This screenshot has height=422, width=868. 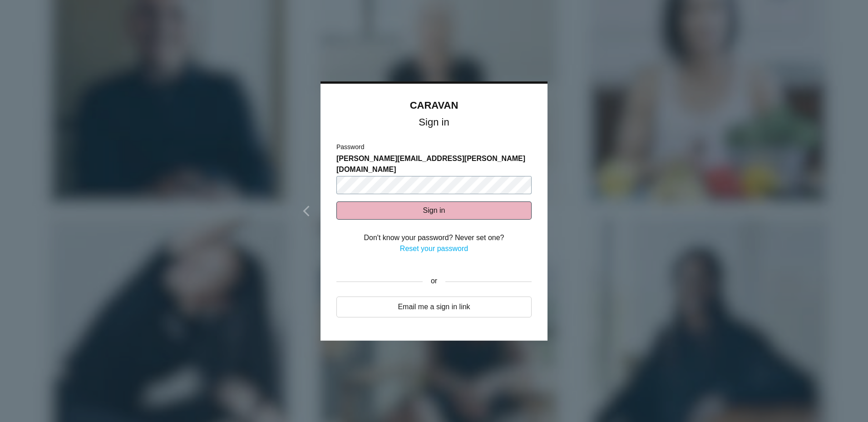 What do you see at coordinates (434, 248) in the screenshot?
I see `a: Reset your password` at bounding box center [434, 248].